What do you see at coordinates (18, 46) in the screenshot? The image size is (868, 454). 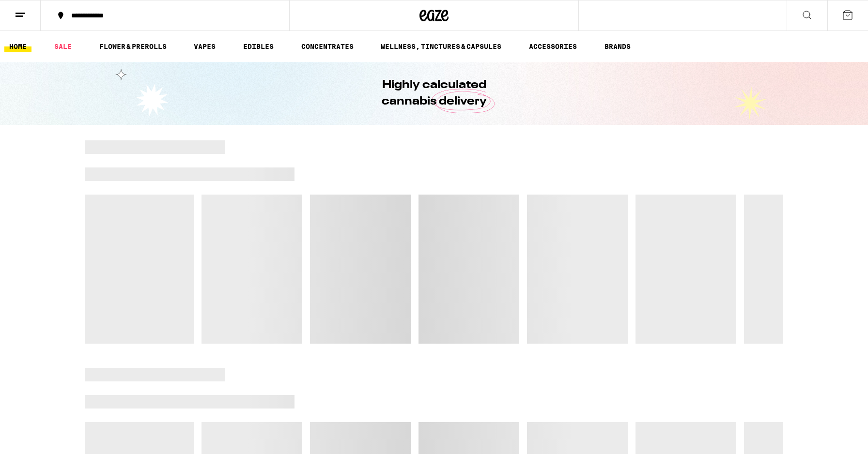 I see `a: HOME` at bounding box center [18, 46].